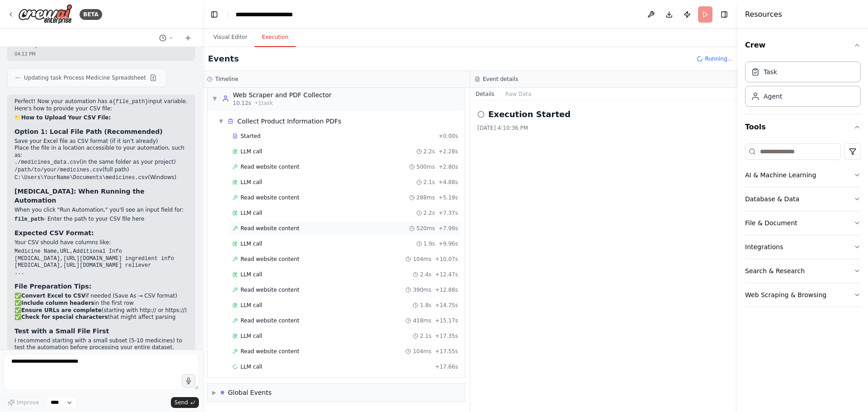 The image size is (868, 412). I want to click on div: Crew, so click(803, 86).